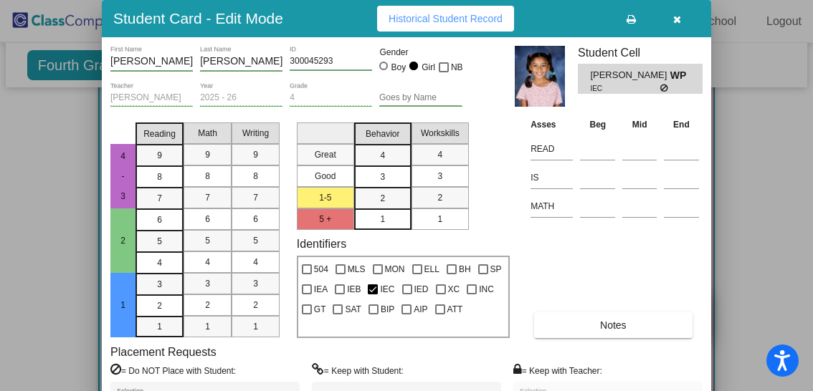 The width and height of the screenshot is (813, 391). Describe the element at coordinates (330, 98) in the screenshot. I see `input: grade` at that location.